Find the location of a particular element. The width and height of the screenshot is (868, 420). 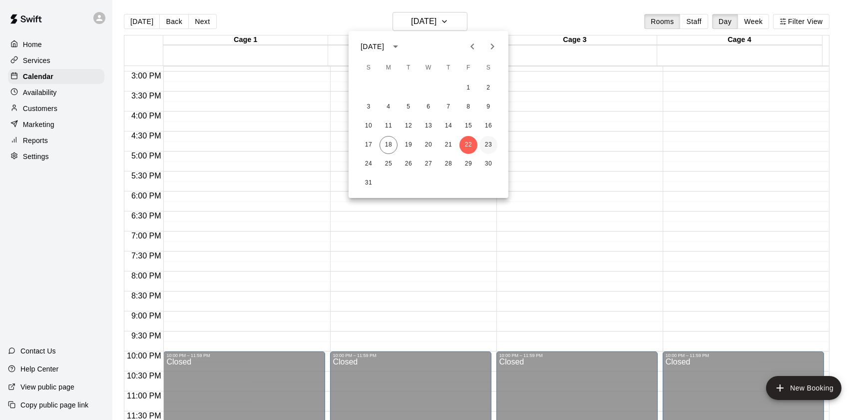

button: 28 is located at coordinates (448, 164).